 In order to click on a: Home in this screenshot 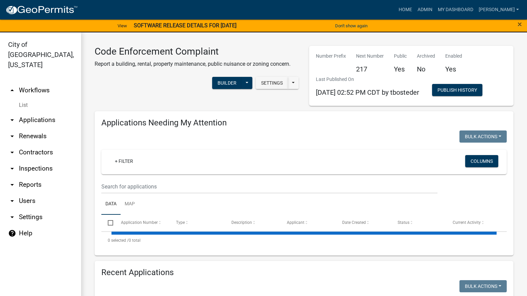, I will do `click(405, 10)`.